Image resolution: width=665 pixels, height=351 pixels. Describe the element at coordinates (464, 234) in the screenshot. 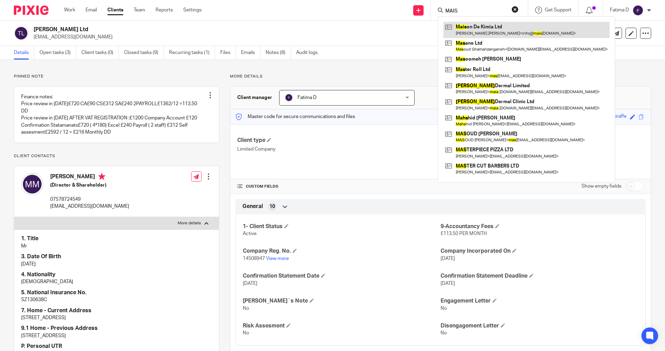

I see `span: £113.50 PER MONTH` at that location.